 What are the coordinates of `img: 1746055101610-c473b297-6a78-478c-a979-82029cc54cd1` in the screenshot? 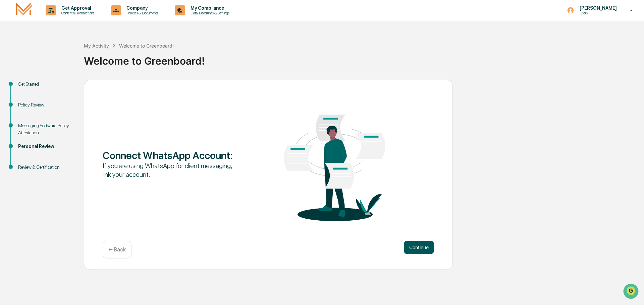 It's located at (13, 57).